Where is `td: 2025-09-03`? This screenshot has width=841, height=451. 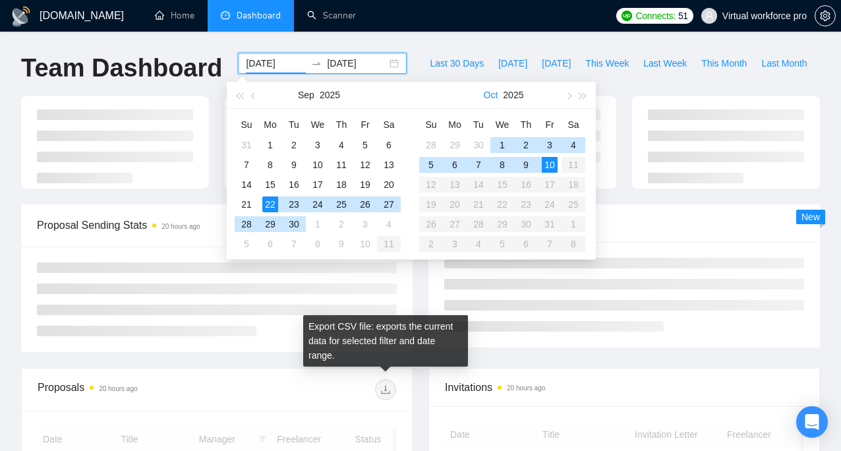
td: 2025-09-03 is located at coordinates (318, 145).